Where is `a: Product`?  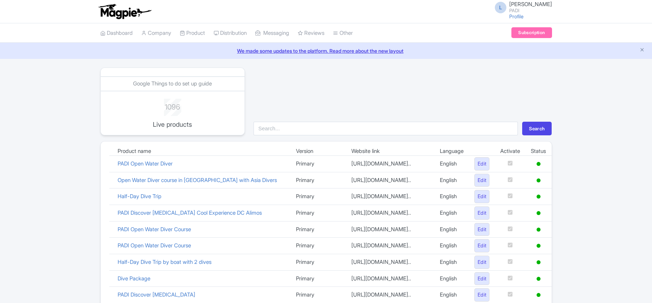
a: Product is located at coordinates (192, 33).